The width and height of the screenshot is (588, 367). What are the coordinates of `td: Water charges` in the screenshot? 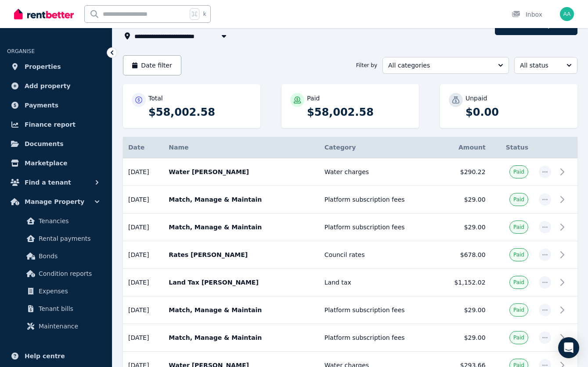 It's located at (378, 172).